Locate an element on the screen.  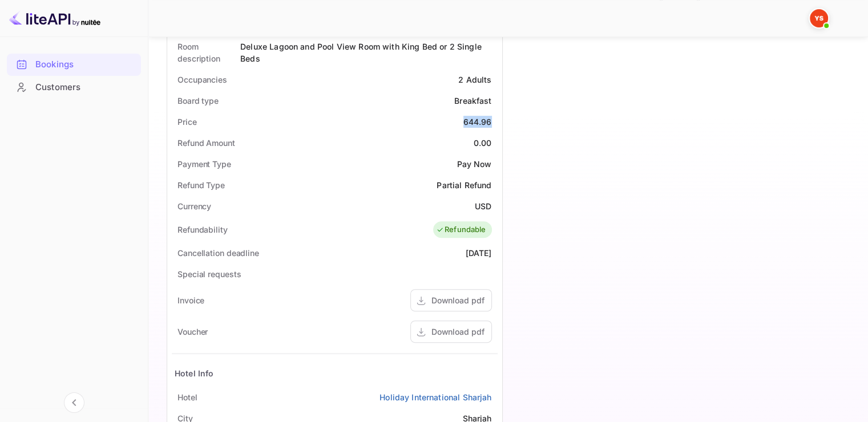
ya-tr-span: 2 Adults is located at coordinates (475, 80).